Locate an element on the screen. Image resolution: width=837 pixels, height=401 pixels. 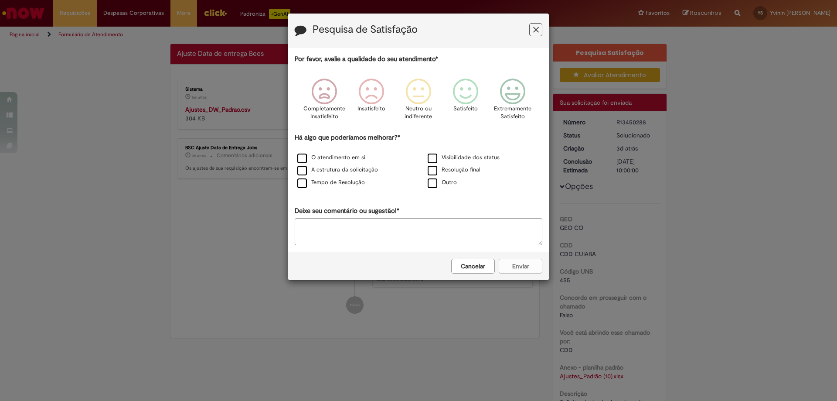
p: Extremamente Satisfeito is located at coordinates (513, 112).